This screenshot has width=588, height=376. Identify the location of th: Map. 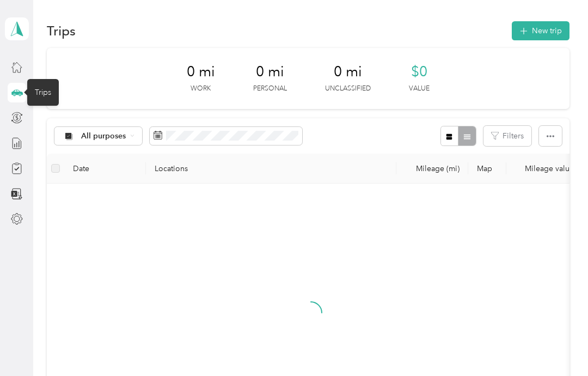
(487, 168).